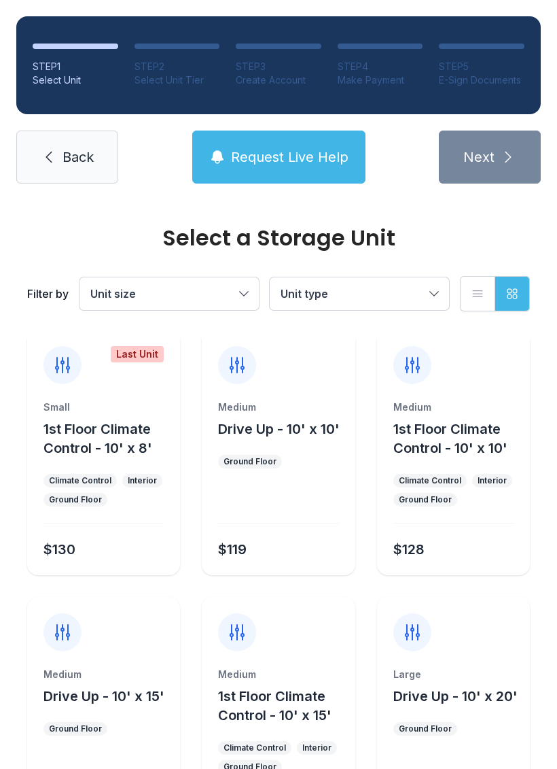  Describe the element at coordinates (232, 549) in the screenshot. I see `div: $119` at that location.